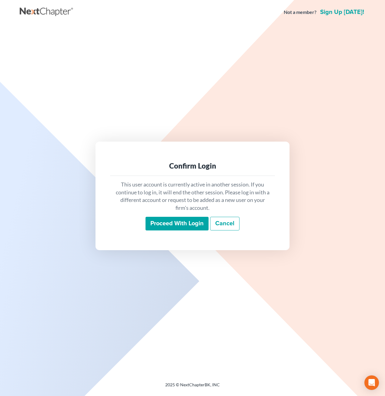 Image resolution: width=385 pixels, height=396 pixels. I want to click on input: Proceed with login, so click(177, 224).